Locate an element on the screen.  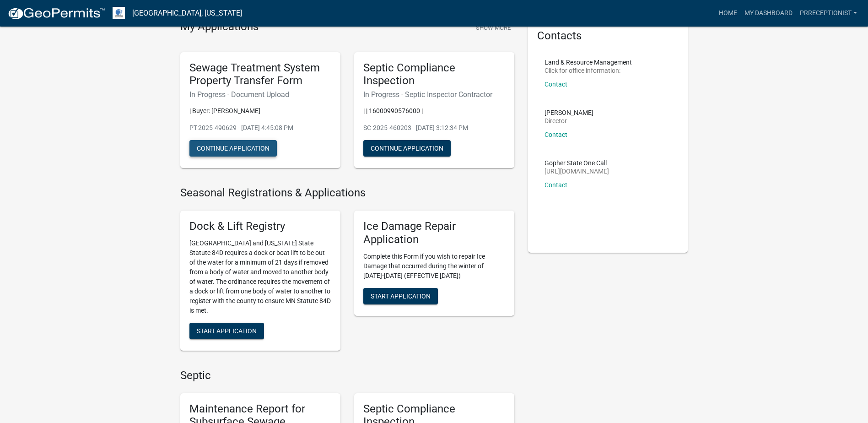
h5: Sewage Treatment System Property Transfer Form is located at coordinates (260, 75).